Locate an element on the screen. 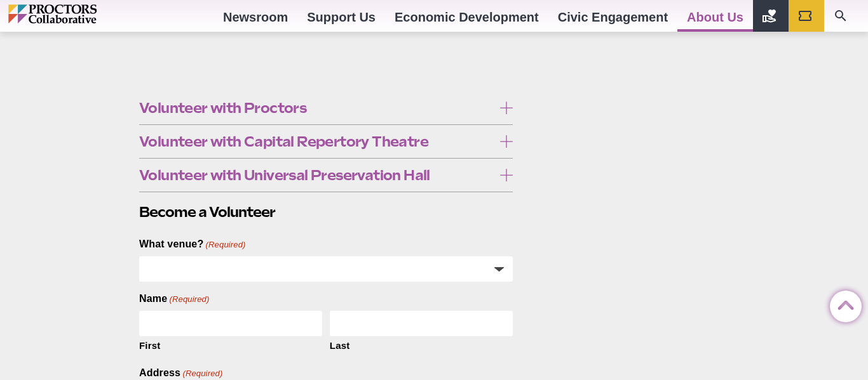 This screenshot has width=868, height=380. span: Volunteer with Universal Preservation Hall is located at coordinates (315, 175).